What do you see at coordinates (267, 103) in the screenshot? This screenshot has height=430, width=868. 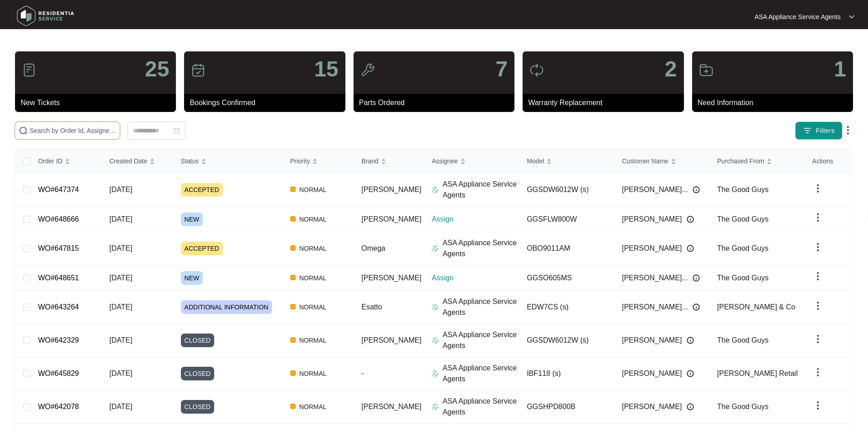 I see `p: Bookings Confirmed` at bounding box center [267, 103].